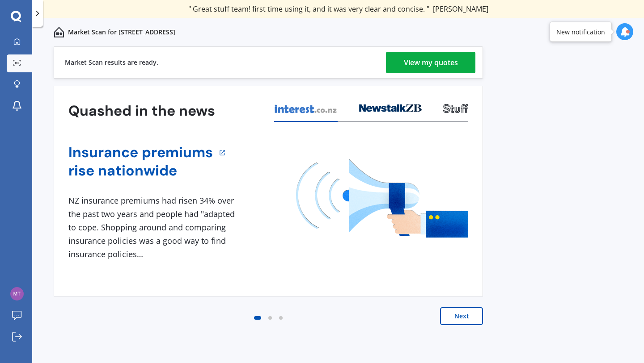 Image resolution: width=644 pixels, height=363 pixels. I want to click on div: Market Scan results are ready., so click(112, 63).